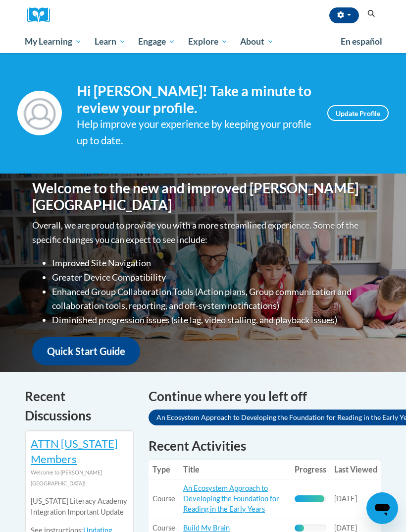  What do you see at coordinates (110, 41) in the screenshot?
I see `a: Learn` at bounding box center [110, 41].